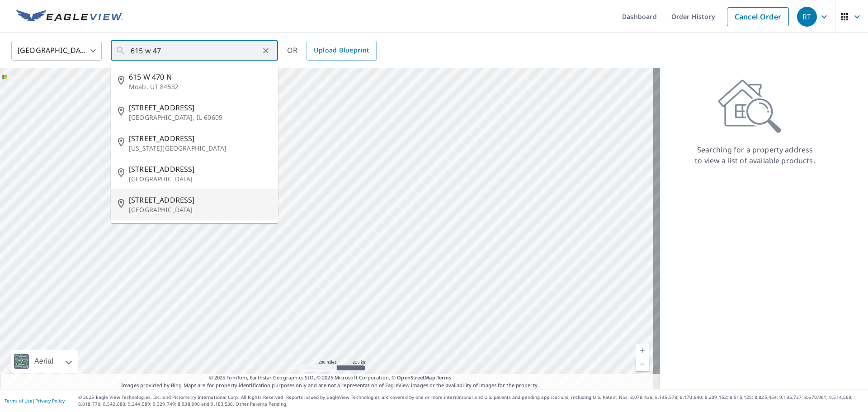  Describe the element at coordinates (266, 51) in the screenshot. I see `button: Clear` at that location.